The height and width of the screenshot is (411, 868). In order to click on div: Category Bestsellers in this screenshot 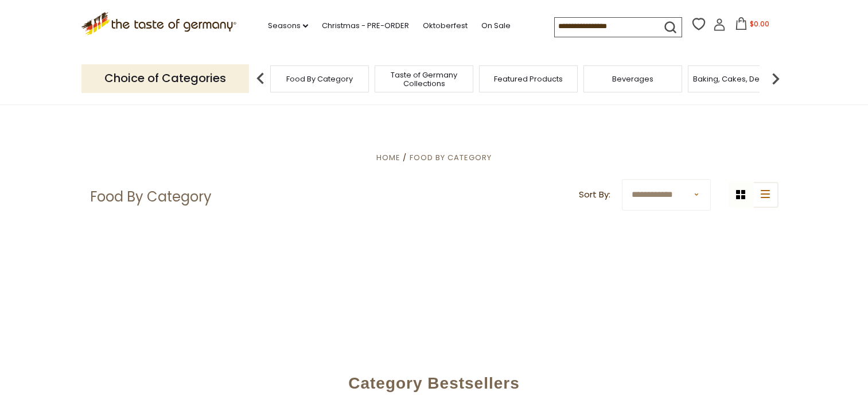, I will do `click(434, 380)`.